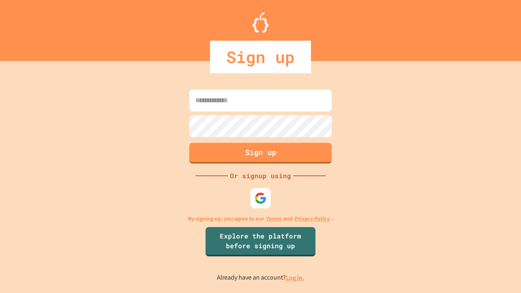 Image resolution: width=521 pixels, height=293 pixels. Describe the element at coordinates (295, 277) in the screenshot. I see `a: Log in.` at that location.